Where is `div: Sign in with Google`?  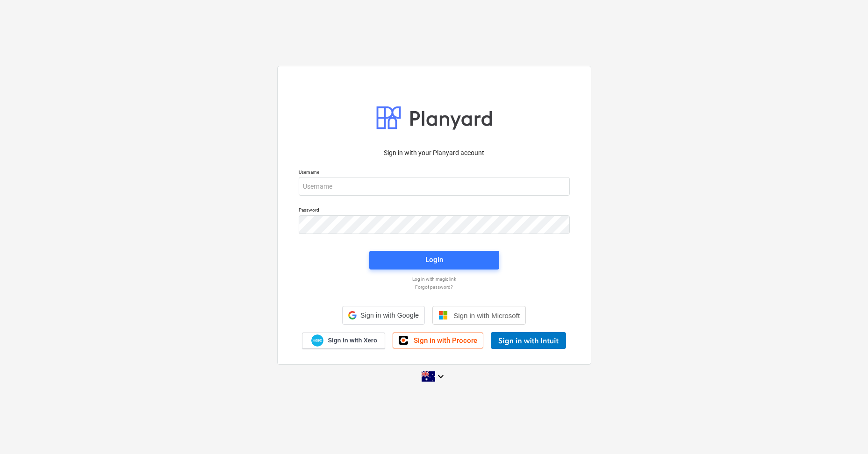
div: Sign in with Google is located at coordinates (383, 315).